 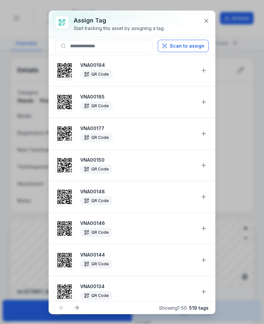 I want to click on strong: VNA00148, so click(x=138, y=192).